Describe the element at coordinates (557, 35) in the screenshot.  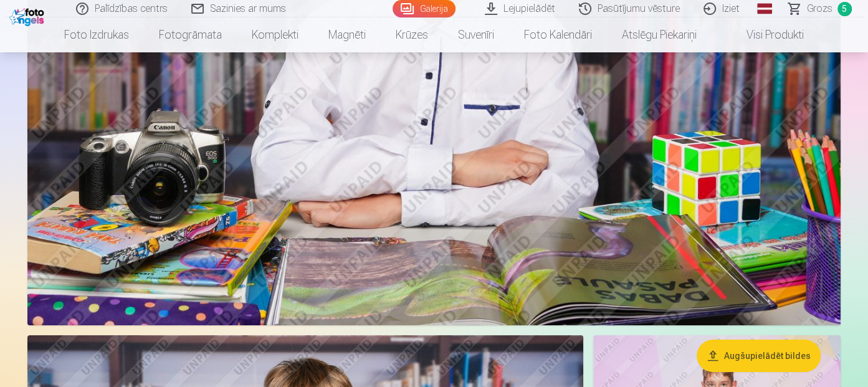
I see `a: Foto kalendāri` at that location.